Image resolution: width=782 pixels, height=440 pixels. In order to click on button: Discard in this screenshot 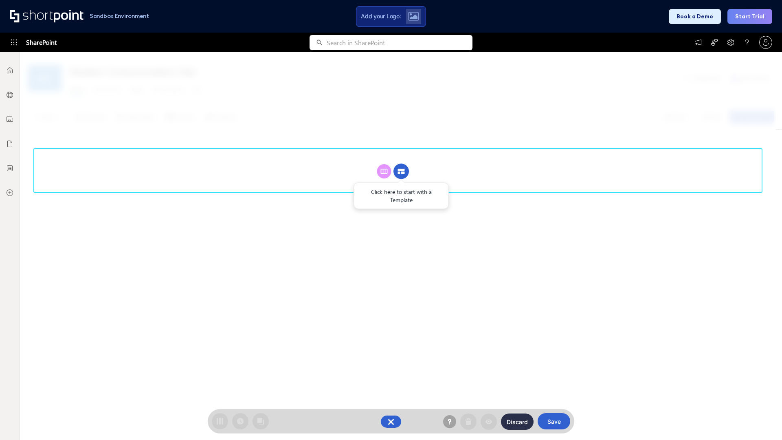, I will do `click(517, 421)`.